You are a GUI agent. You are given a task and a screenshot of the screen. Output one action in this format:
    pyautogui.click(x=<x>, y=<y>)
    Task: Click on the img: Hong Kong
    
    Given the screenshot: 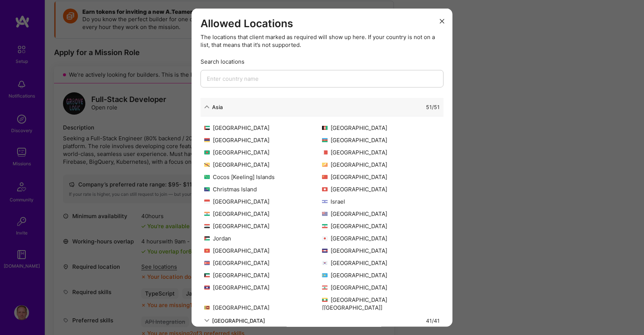 What is the action you would take?
    pyautogui.click(x=325, y=189)
    